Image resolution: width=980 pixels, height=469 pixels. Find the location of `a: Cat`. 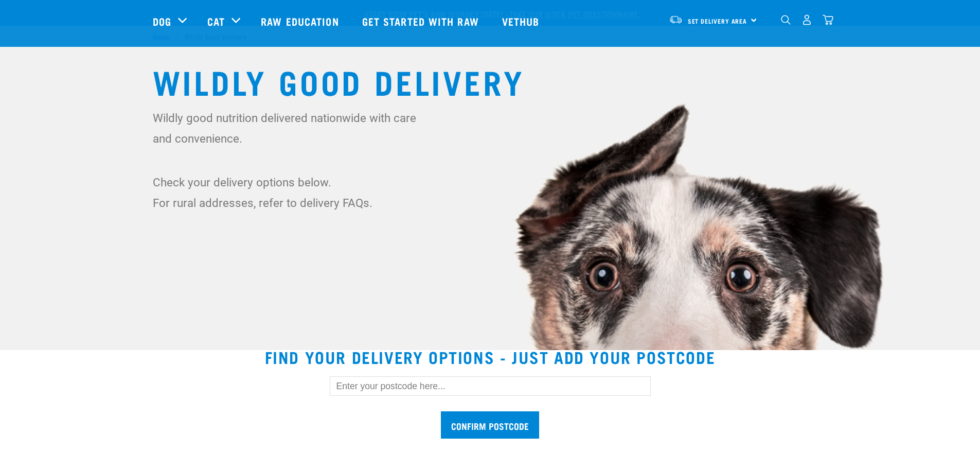

a: Cat is located at coordinates (216, 21).